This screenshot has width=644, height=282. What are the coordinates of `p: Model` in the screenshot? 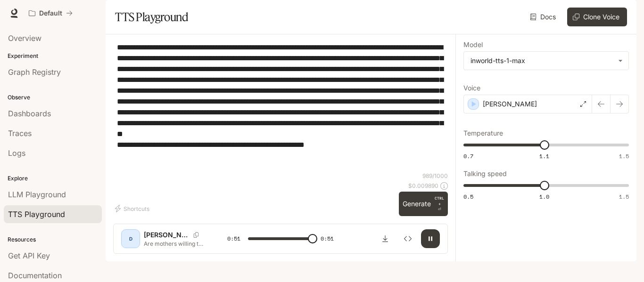 It's located at (473, 45).